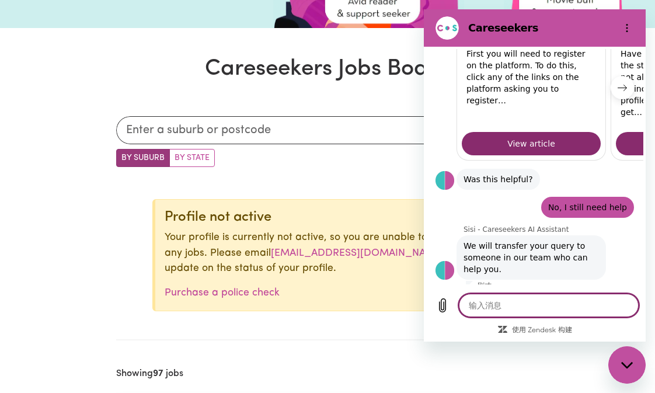 This screenshot has width=655, height=393. I want to click on button: 下一个项目, so click(199, 78).